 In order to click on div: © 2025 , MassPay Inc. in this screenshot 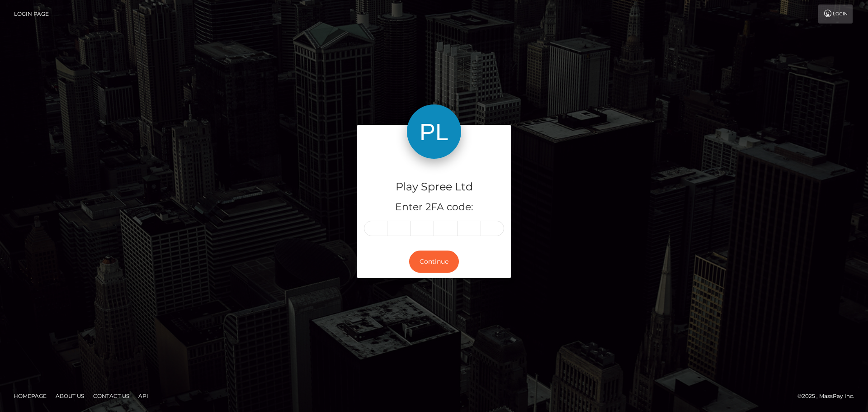, I will do `click(829, 397)`.